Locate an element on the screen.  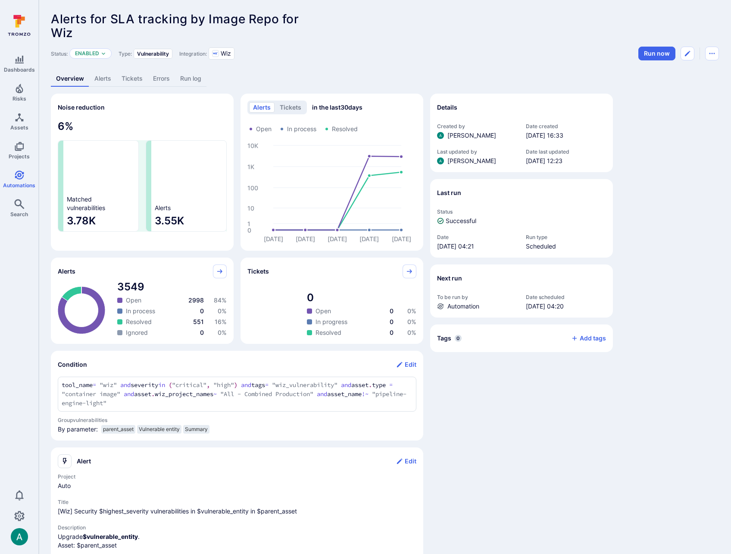
button: Enabled is located at coordinates (87, 53).